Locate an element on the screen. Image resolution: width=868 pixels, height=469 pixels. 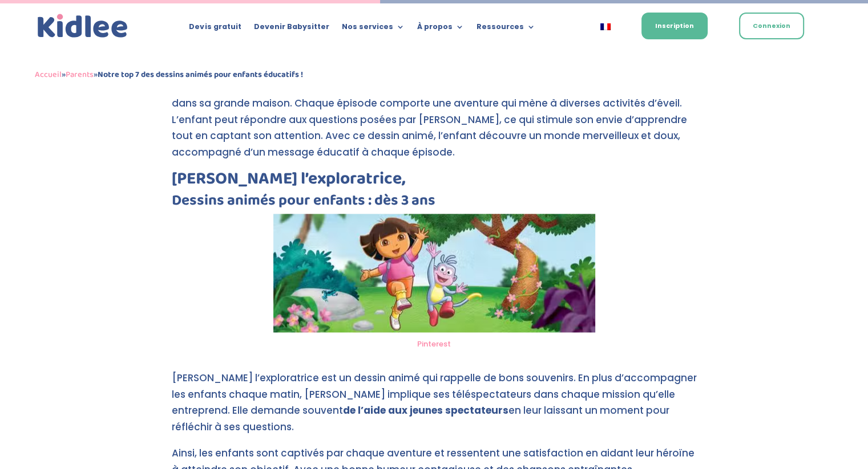
a: Kidlee Logo is located at coordinates (83, 26).